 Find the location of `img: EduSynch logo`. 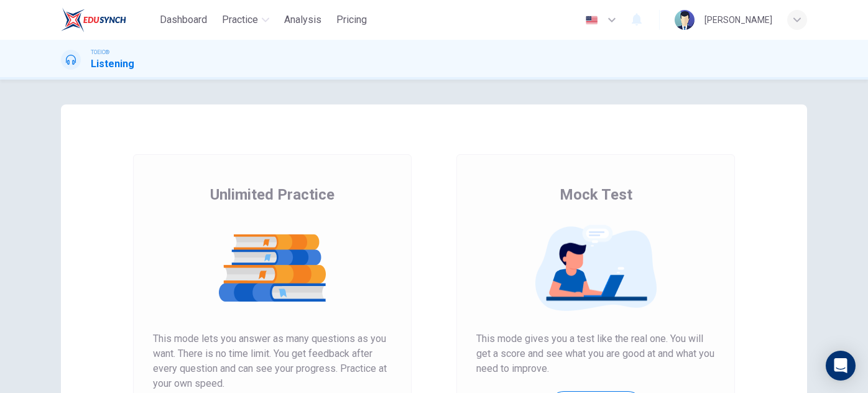

img: EduSynch logo is located at coordinates (93, 20).